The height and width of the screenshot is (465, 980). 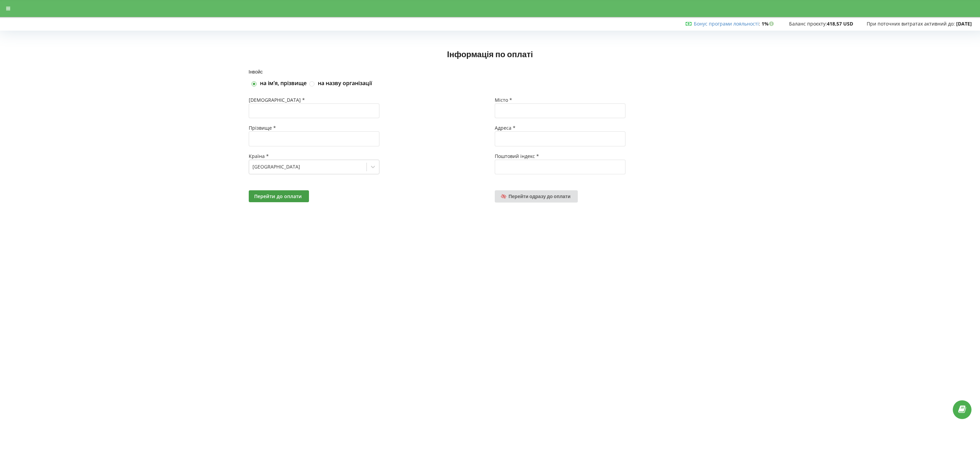 I want to click on span: Місто *, so click(x=503, y=100).